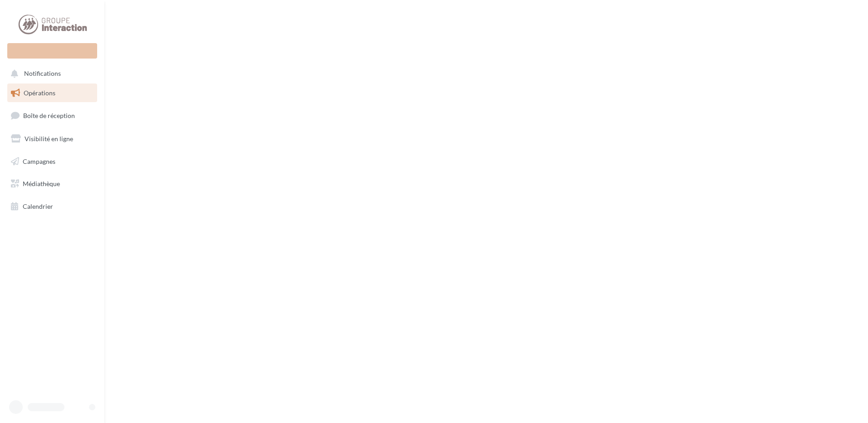 This screenshot has width=868, height=423. I want to click on a: Campagnes, so click(52, 162).